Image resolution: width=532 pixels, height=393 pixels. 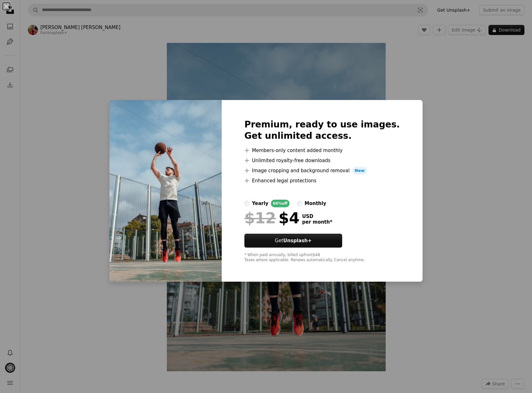 What do you see at coordinates (317, 216) in the screenshot?
I see `span: USD` at bounding box center [317, 216].